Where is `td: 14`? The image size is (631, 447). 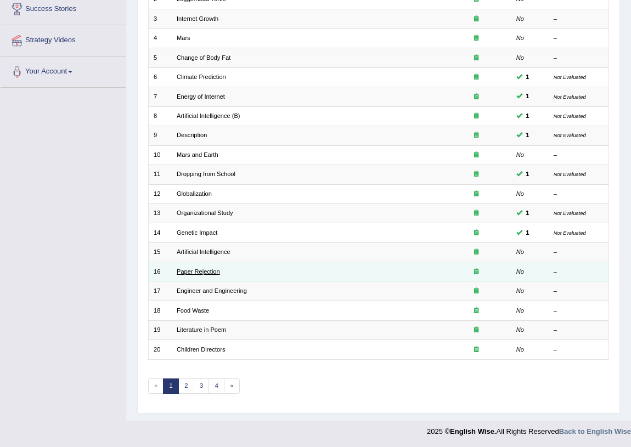
td: 14 is located at coordinates (160, 233).